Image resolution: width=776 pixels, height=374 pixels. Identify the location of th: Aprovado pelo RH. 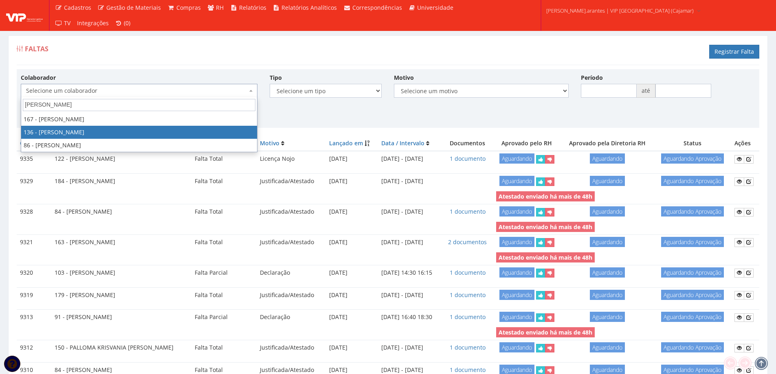
(526, 143).